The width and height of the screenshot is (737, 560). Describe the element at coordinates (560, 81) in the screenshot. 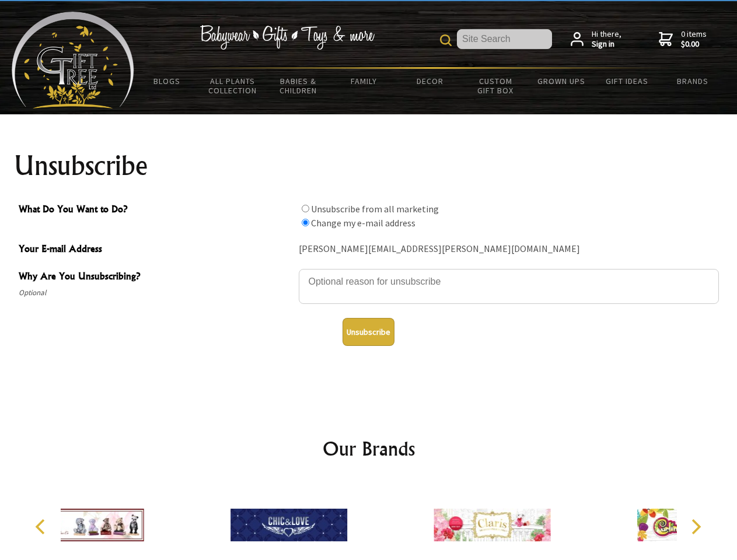

I see `a: Grown Ups` at that location.